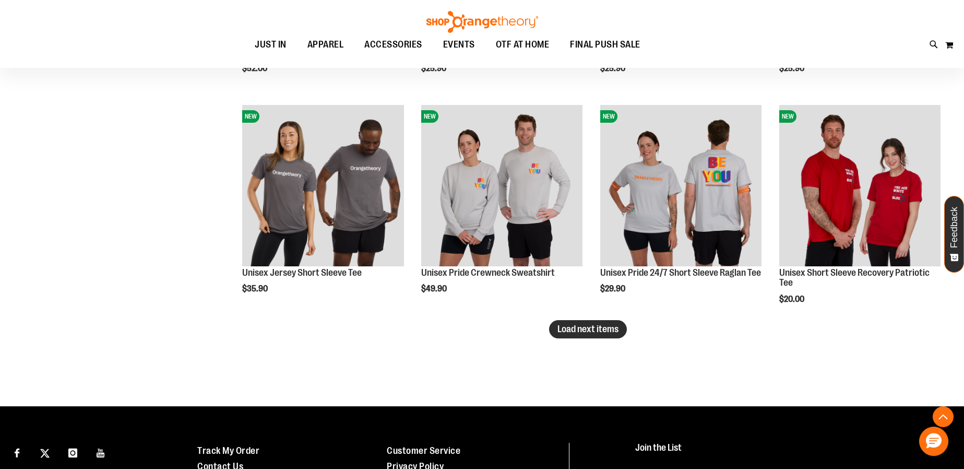 This screenshot has height=469, width=964. I want to click on a: Unisex Pride 24/7 Short Sleeve Raglan Tee, so click(681, 272).